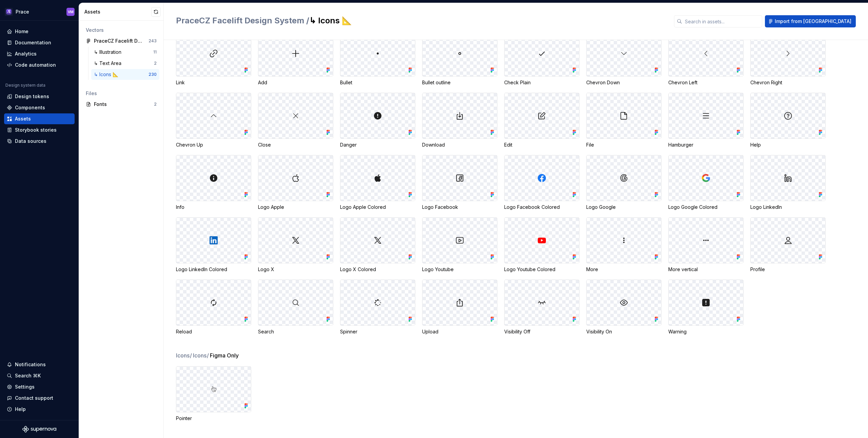  I want to click on div: Chevron Left, so click(706, 83).